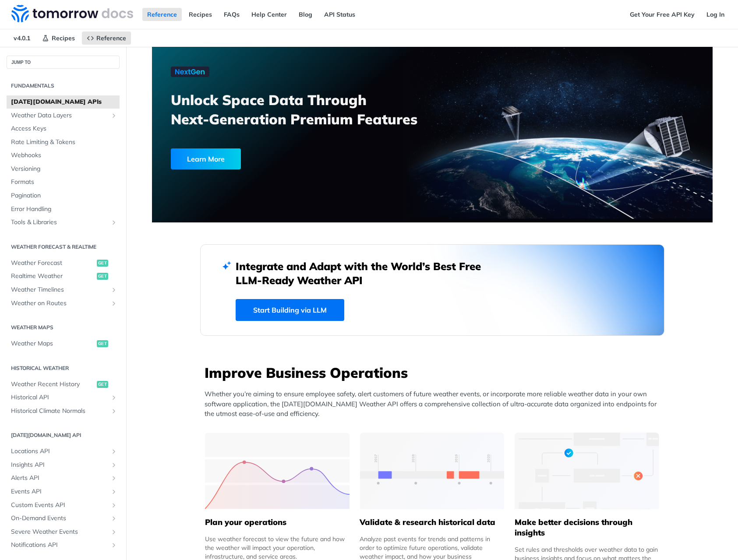  What do you see at coordinates (59, 115) in the screenshot?
I see `span: Weather Data Layers` at bounding box center [59, 115].